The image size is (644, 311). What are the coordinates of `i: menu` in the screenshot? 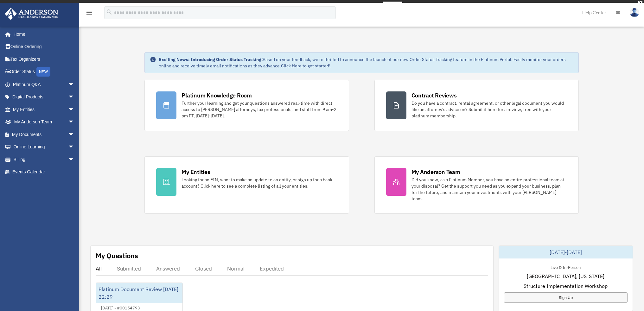 It's located at (89, 13).